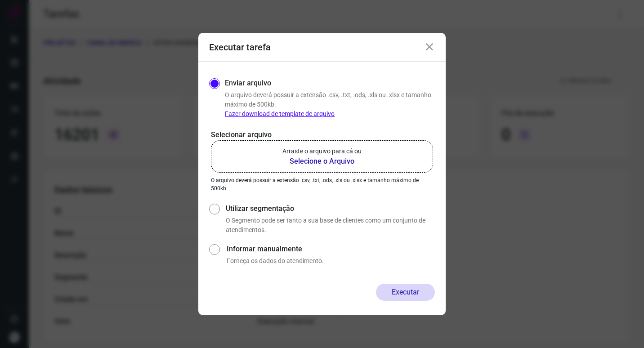 This screenshot has height=348, width=644. What do you see at coordinates (280, 114) in the screenshot?
I see `a: Fazer download de template de arquivo` at bounding box center [280, 114].